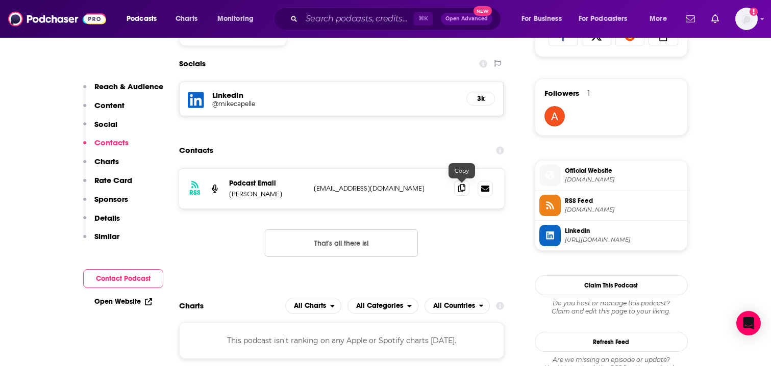  What do you see at coordinates (101, 166) in the screenshot?
I see `button: Charts` at bounding box center [101, 166].